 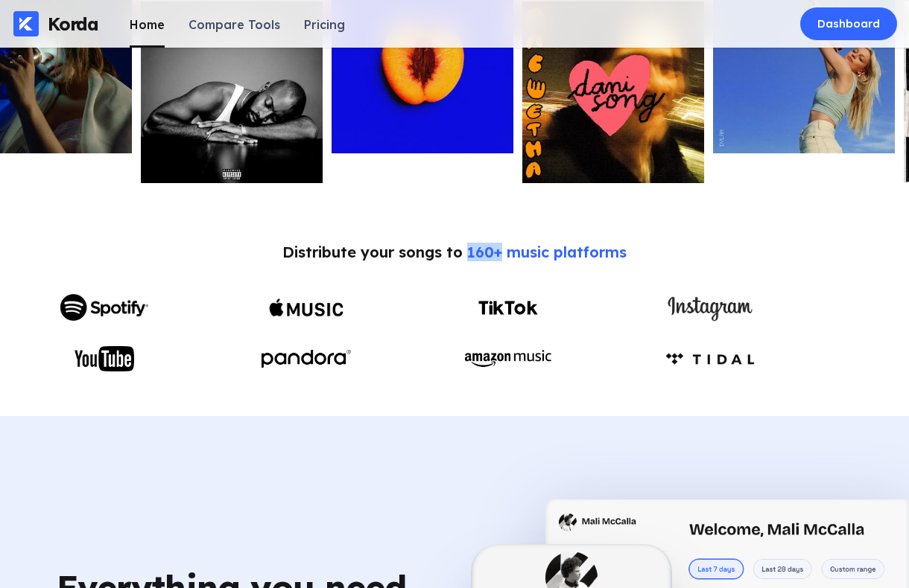 What do you see at coordinates (849, 24) in the screenshot?
I see `a: Dashboard` at bounding box center [849, 24].